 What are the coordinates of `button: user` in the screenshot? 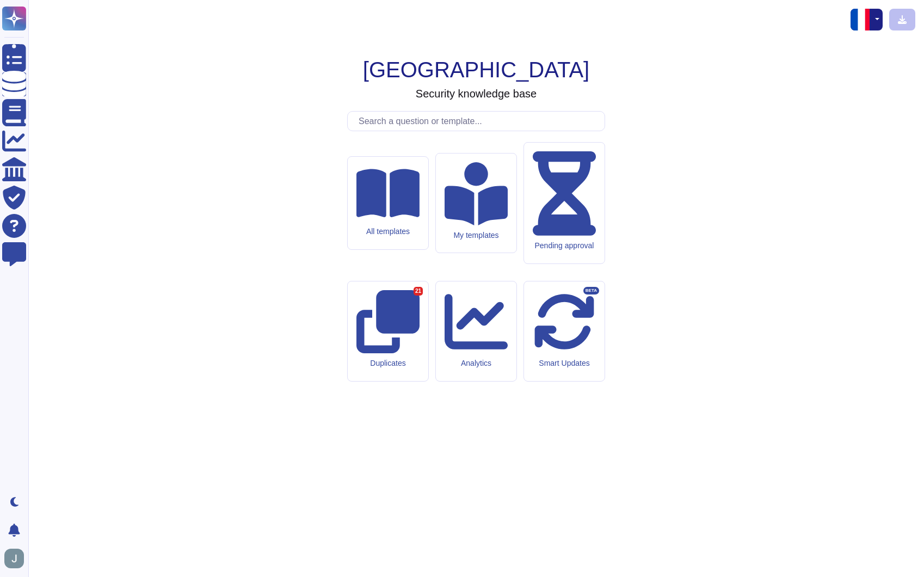 It's located at (17, 558).